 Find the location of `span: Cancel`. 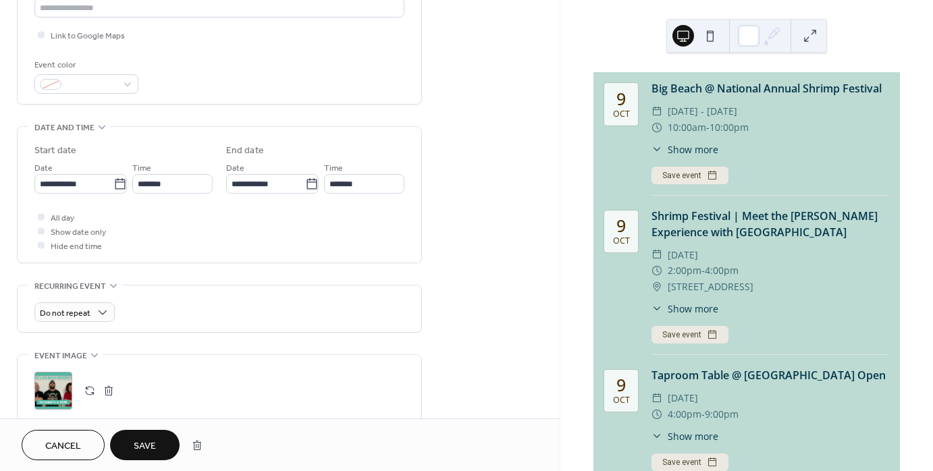

span: Cancel is located at coordinates (63, 446).